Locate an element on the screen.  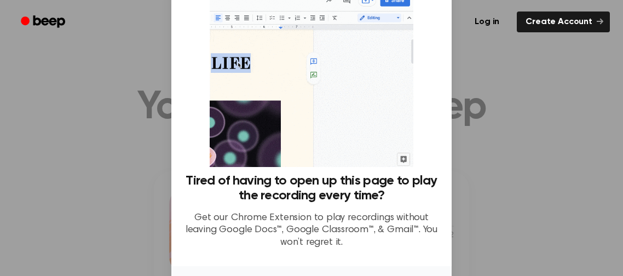
a: Log in is located at coordinates (487, 22).